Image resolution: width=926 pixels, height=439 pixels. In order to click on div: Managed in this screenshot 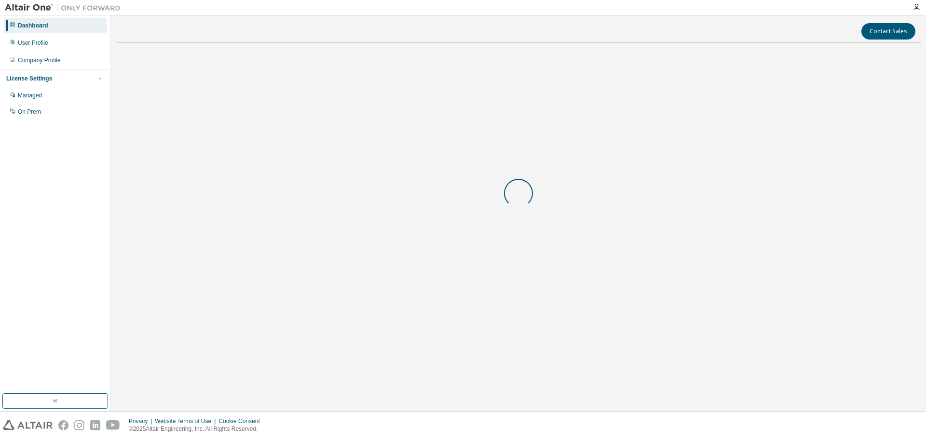, I will do `click(30, 96)`.